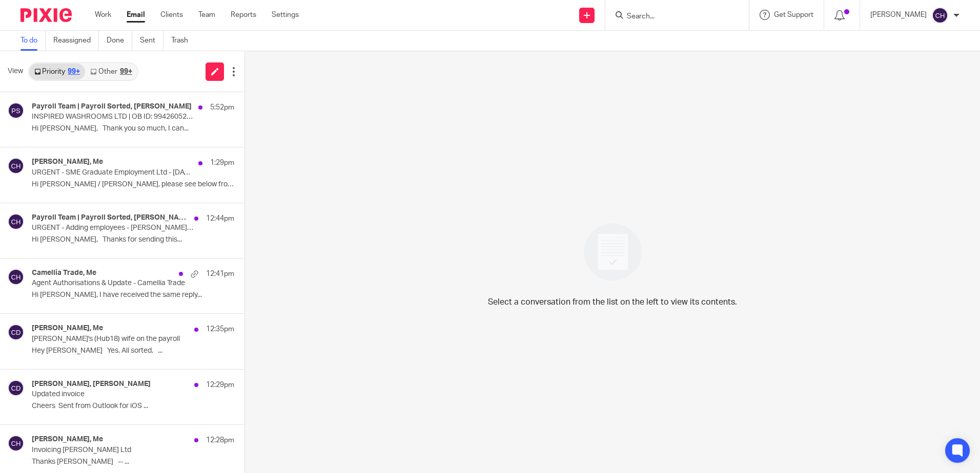  What do you see at coordinates (113, 117) in the screenshot?
I see `p: INSPIRED WASHROOMS LTD | OB ID: 9942605288` at bounding box center [113, 117].